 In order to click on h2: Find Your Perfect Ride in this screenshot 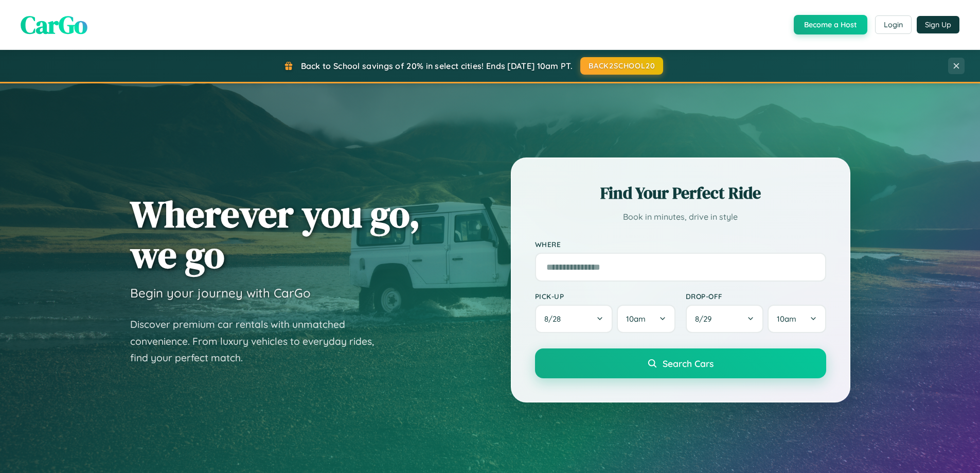, I will do `click(680, 193)`.